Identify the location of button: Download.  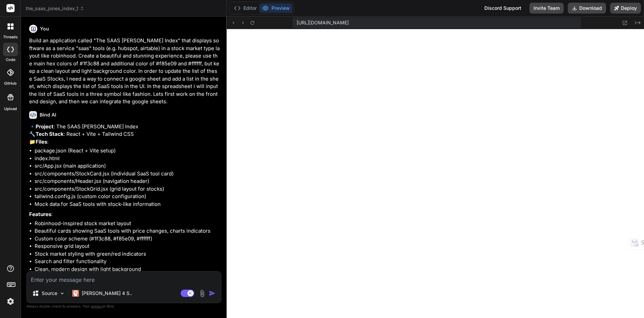
(587, 8).